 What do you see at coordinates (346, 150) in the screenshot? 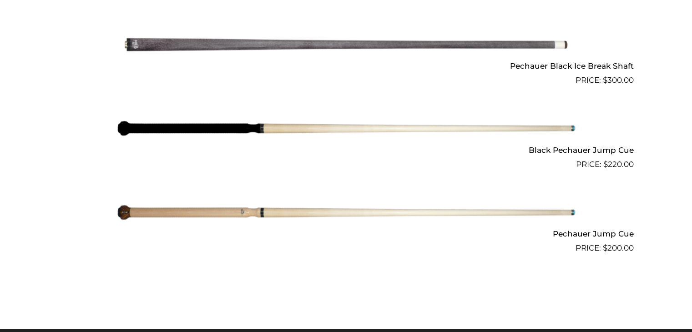
I see `h2: Black Pechauer Jump Cue` at bounding box center [346, 150].